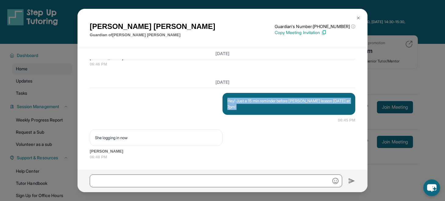 The width and height of the screenshot is (445, 201). Describe the element at coordinates (358, 18) in the screenshot. I see `img: Close Icon` at that location.